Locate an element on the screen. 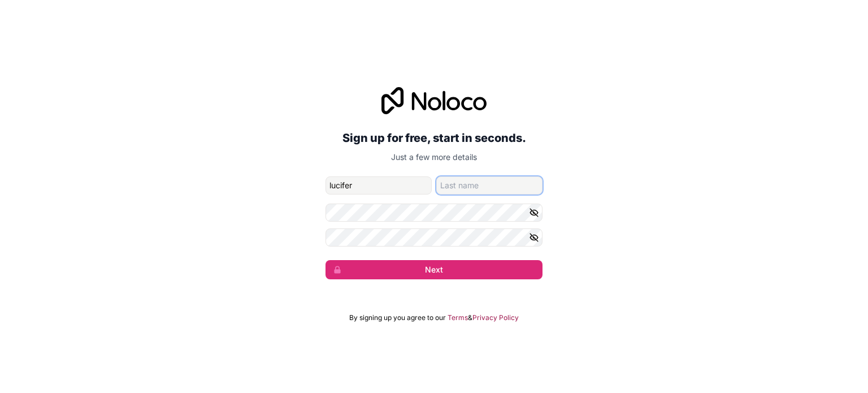 The image size is (868, 393). a: Terms is located at coordinates (457, 317).